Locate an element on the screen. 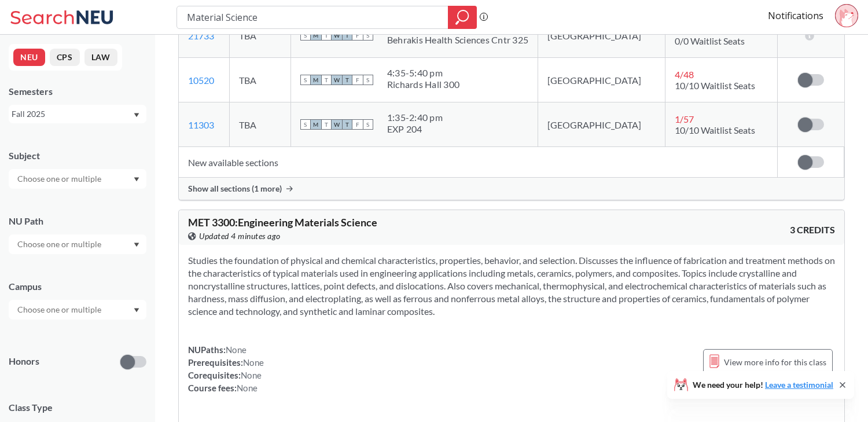 The image size is (868, 422). button: CPS is located at coordinates (65, 57).